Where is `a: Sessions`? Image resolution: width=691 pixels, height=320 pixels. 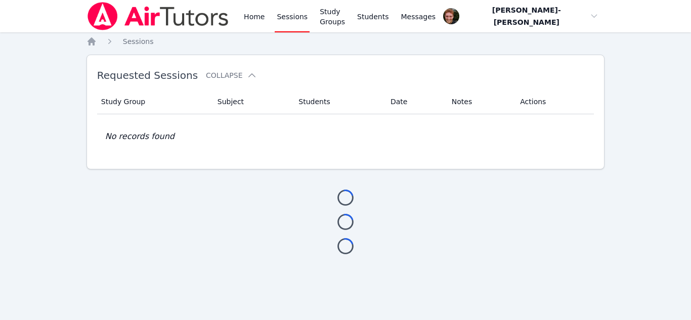
a: Sessions is located at coordinates (138, 42).